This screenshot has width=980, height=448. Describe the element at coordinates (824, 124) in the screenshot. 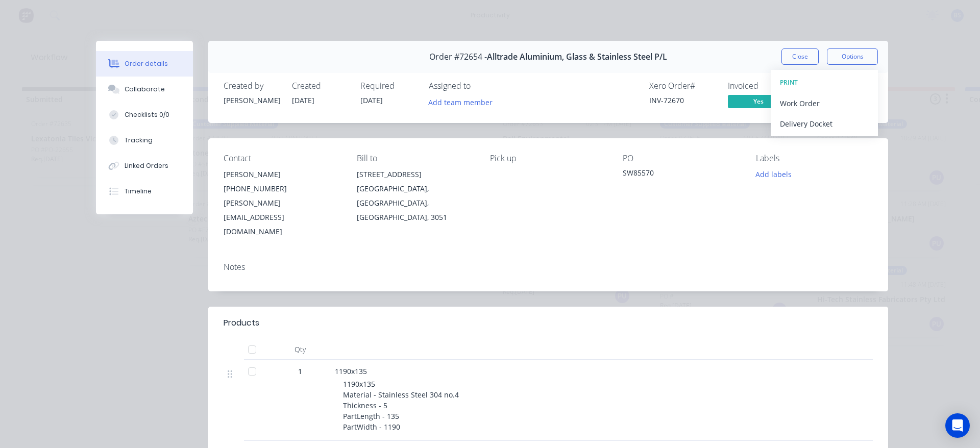

I see `button: Delivery Docket` at that location.